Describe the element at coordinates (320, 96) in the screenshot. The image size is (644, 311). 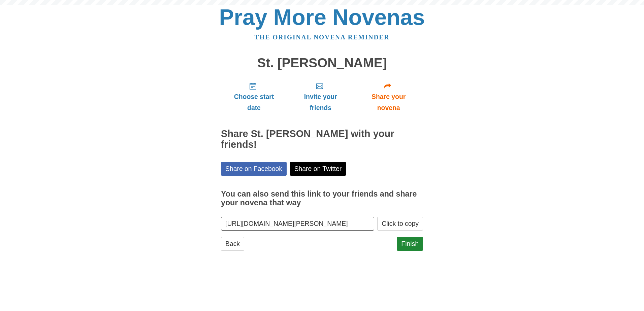
I see `a: Invite your friends` at that location.